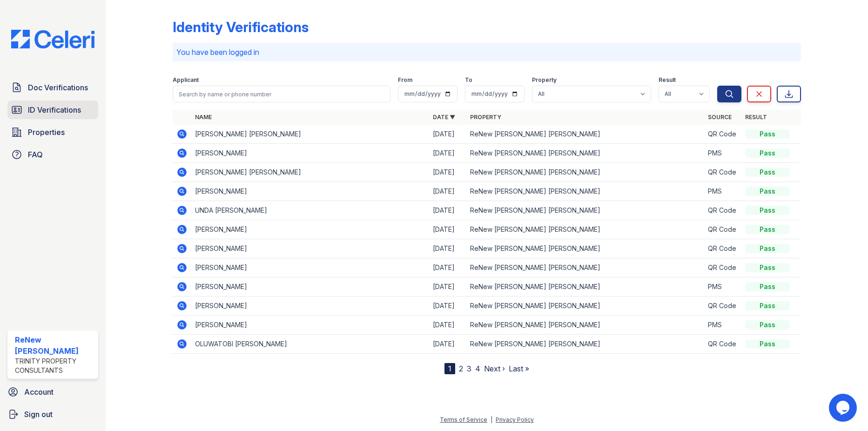 This screenshot has width=868, height=431. What do you see at coordinates (53, 110) in the screenshot?
I see `a: ID Verifications` at bounding box center [53, 110].